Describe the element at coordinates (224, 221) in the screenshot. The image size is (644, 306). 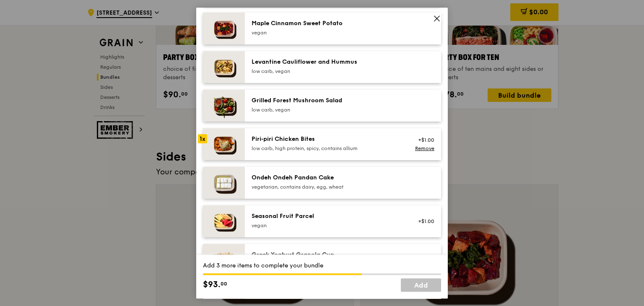
I see `img: daily_normal_Seasonal_Fruit_Parcel__Horizontal_.jpg` at that location.